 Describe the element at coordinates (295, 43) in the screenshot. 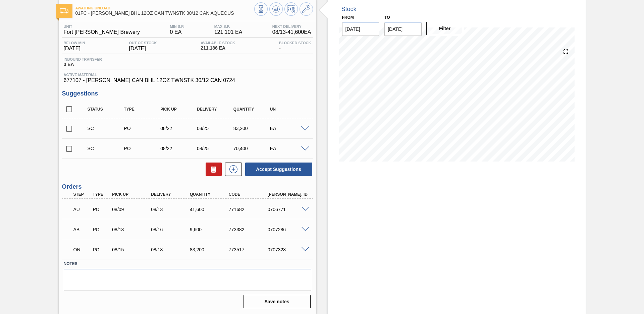

I see `span: Blocked Stock` at that location.